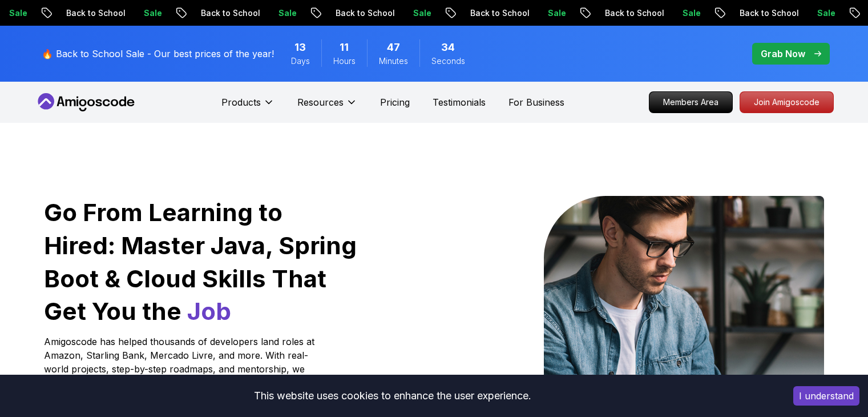 The image size is (868, 417). I want to click on p: Testimonials, so click(459, 102).